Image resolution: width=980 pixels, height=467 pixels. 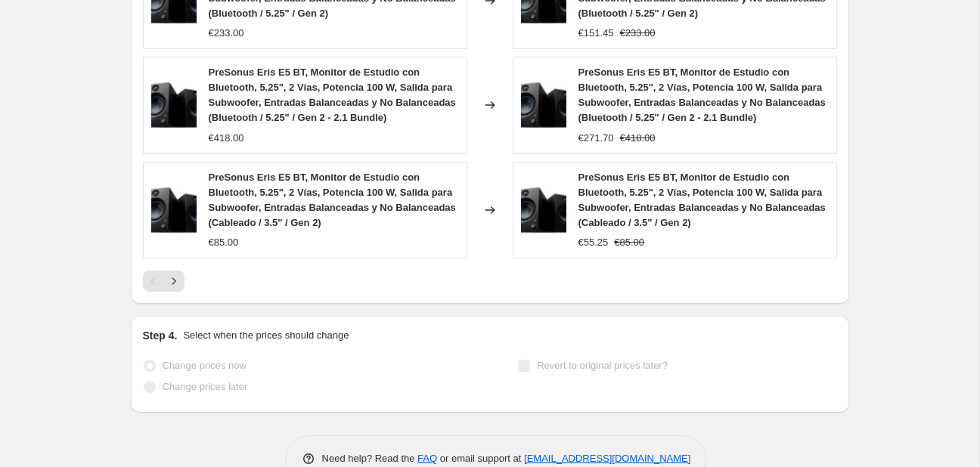 What do you see at coordinates (160, 336) in the screenshot?
I see `h2: Step 4.` at bounding box center [160, 336].